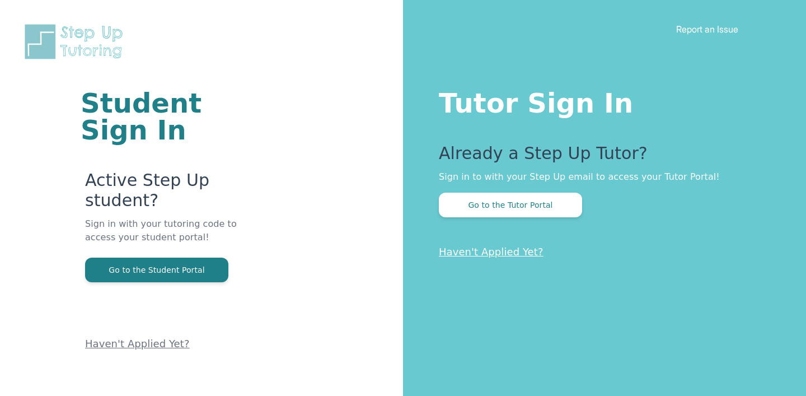 The height and width of the screenshot is (396, 806). What do you see at coordinates (175, 116) in the screenshot?
I see `h1: Student Sign In` at bounding box center [175, 116].